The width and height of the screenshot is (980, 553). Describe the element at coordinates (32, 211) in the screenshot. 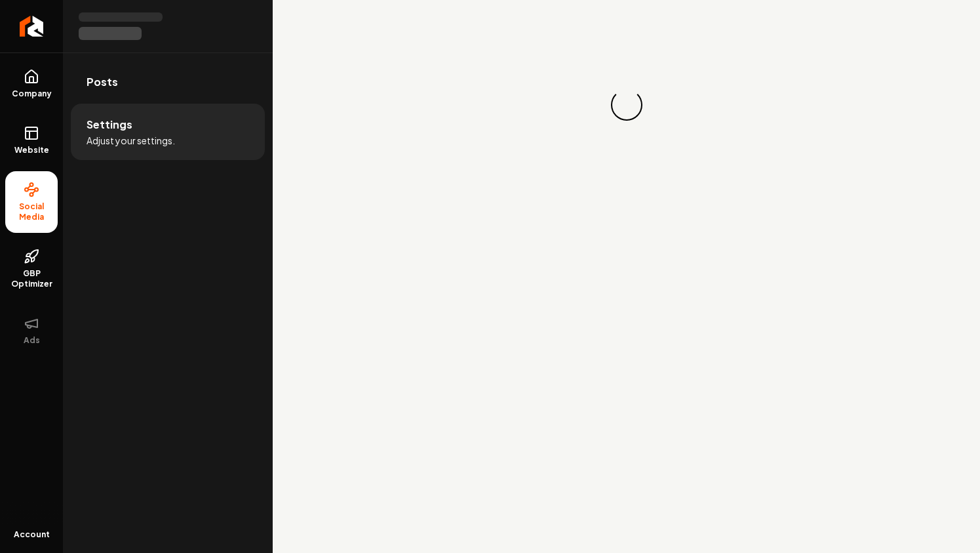

I see `span: Social Media` at that location.